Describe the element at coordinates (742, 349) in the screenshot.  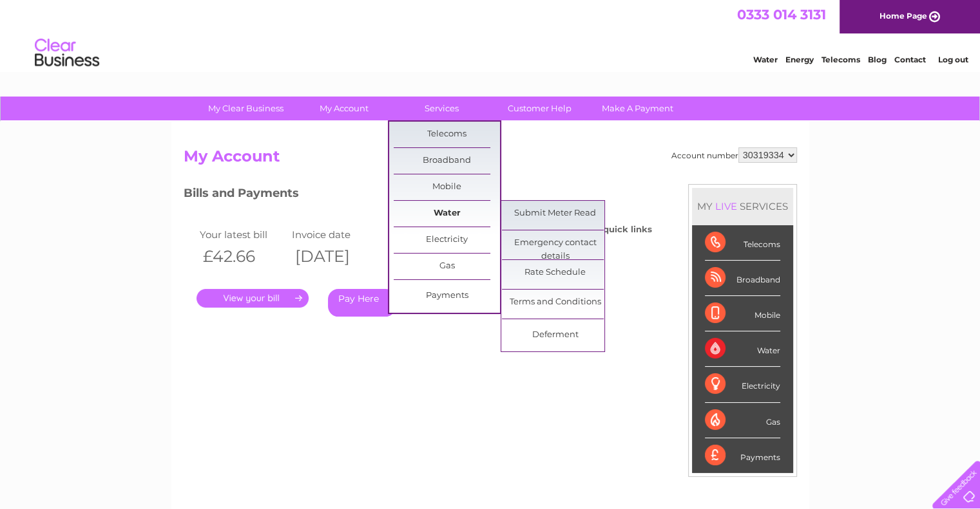
I see `div: Water` at that location.